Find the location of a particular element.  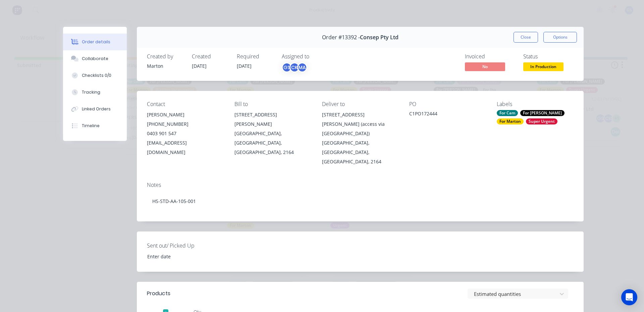

div: GS is located at coordinates (287, 68).